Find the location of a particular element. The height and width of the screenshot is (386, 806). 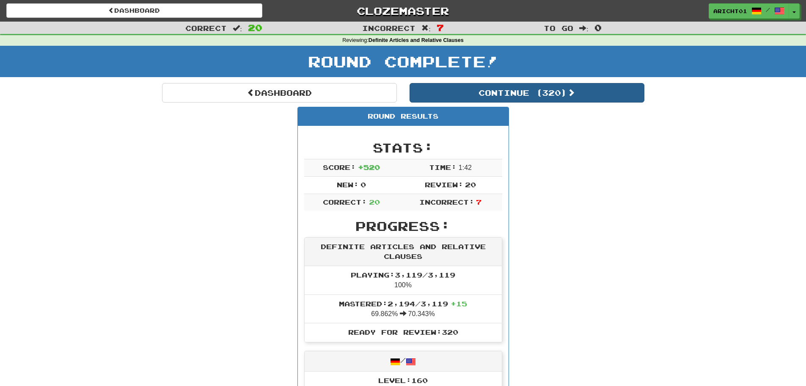

span: Correct is located at coordinates (206, 28).